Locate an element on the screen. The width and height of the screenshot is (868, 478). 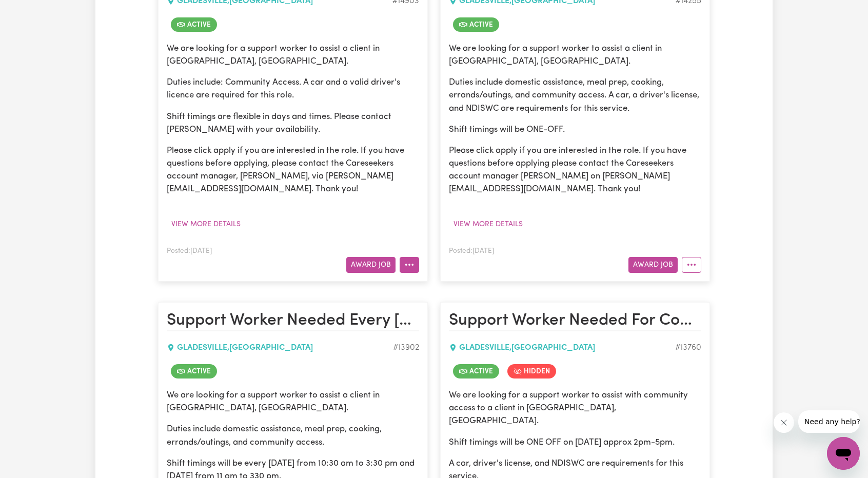
span: Need any help? is located at coordinates (34, 11).